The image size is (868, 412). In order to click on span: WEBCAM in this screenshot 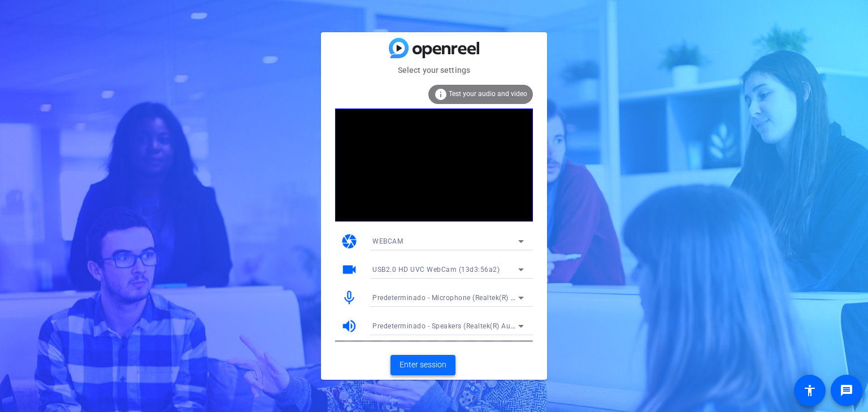, I will do `click(387, 241)`.